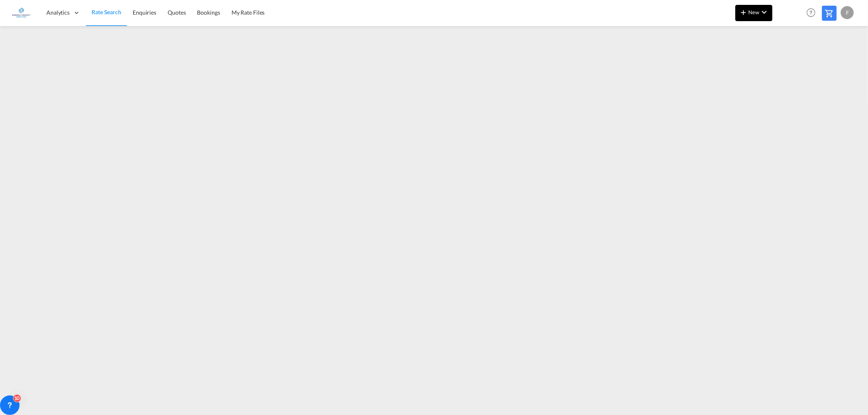 This screenshot has width=868, height=415. What do you see at coordinates (847, 13) in the screenshot?
I see `div: F` at bounding box center [847, 13].